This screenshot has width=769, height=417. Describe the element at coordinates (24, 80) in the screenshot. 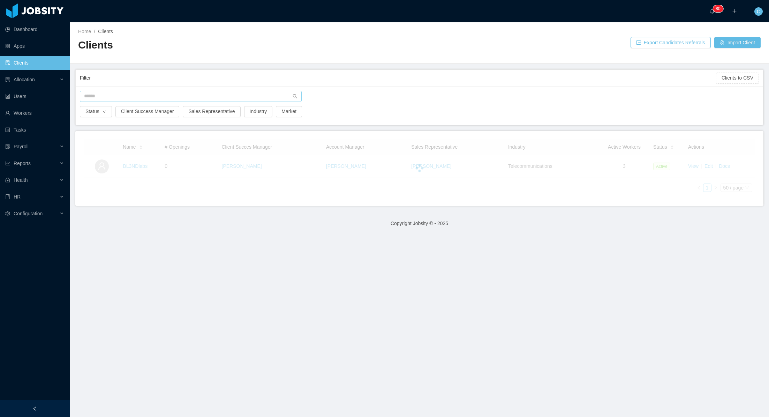

I see `span: Allocation` at that location.